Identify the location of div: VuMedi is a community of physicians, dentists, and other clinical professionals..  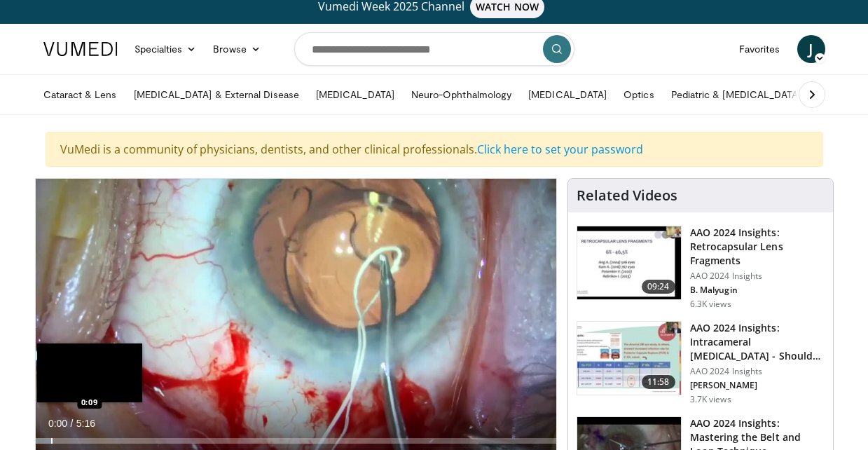
(435, 150).